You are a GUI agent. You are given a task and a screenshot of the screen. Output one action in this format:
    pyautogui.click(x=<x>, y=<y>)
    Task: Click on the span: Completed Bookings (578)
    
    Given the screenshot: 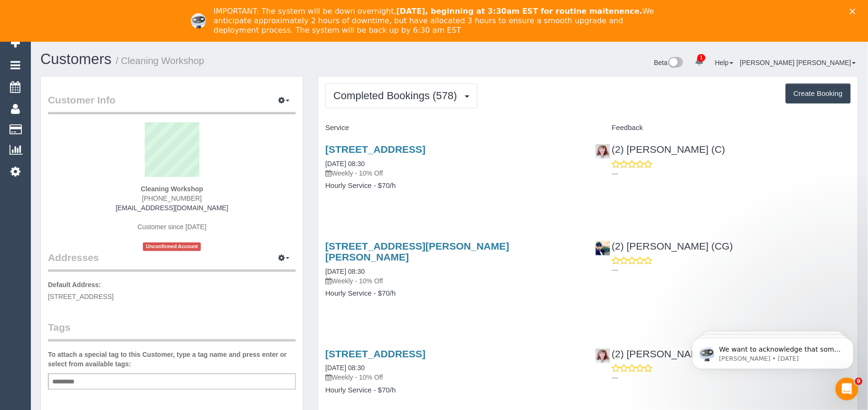 What is the action you would take?
    pyautogui.click(x=397, y=96)
    